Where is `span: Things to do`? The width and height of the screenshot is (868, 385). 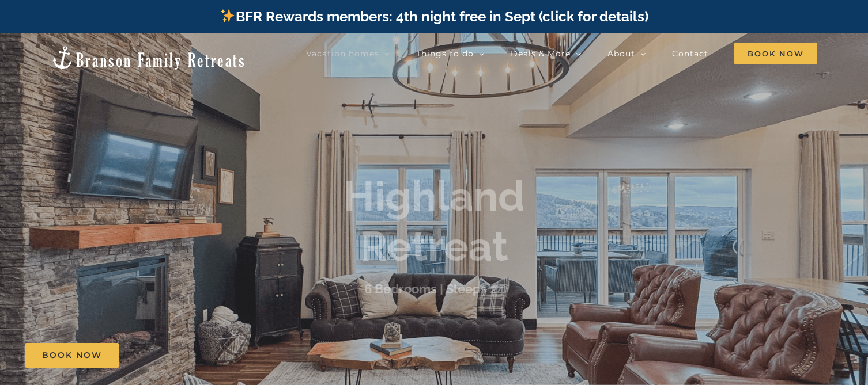
span: Things to do is located at coordinates (445, 54).